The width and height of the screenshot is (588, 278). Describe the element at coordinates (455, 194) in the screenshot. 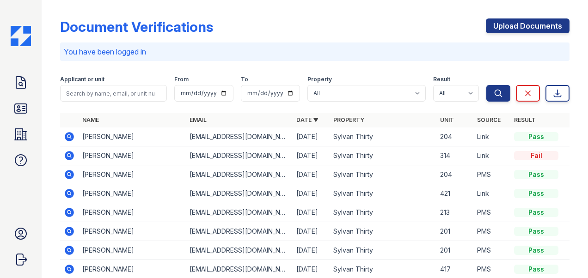

I see `td: 421` at that location.